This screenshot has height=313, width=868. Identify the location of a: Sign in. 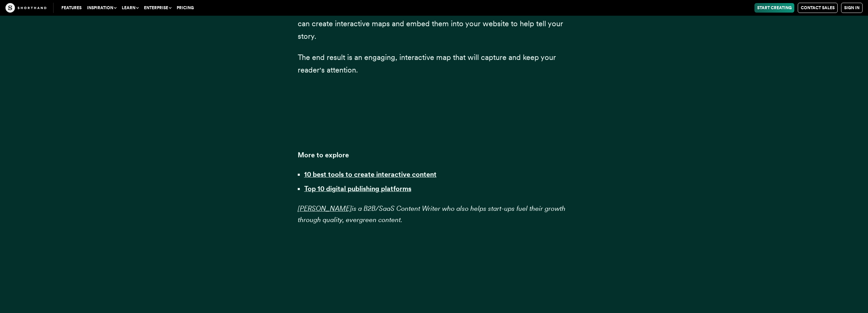
(852, 8).